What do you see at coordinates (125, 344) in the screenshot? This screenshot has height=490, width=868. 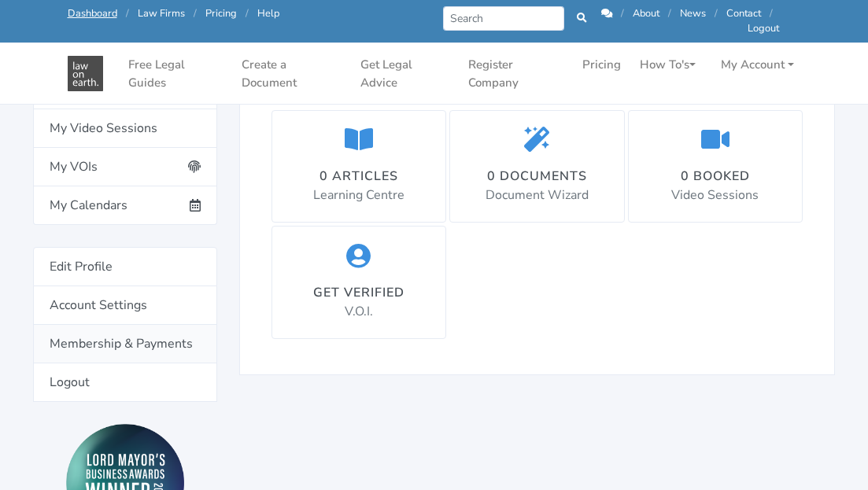 I see `a: Membership & Payments` at bounding box center [125, 344].